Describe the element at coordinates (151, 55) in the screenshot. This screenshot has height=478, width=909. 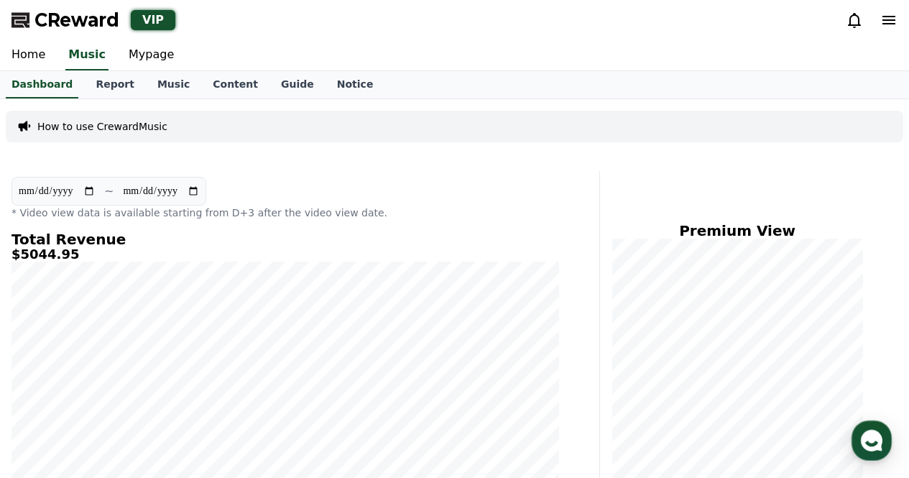
I see `a: Mypage` at that location.